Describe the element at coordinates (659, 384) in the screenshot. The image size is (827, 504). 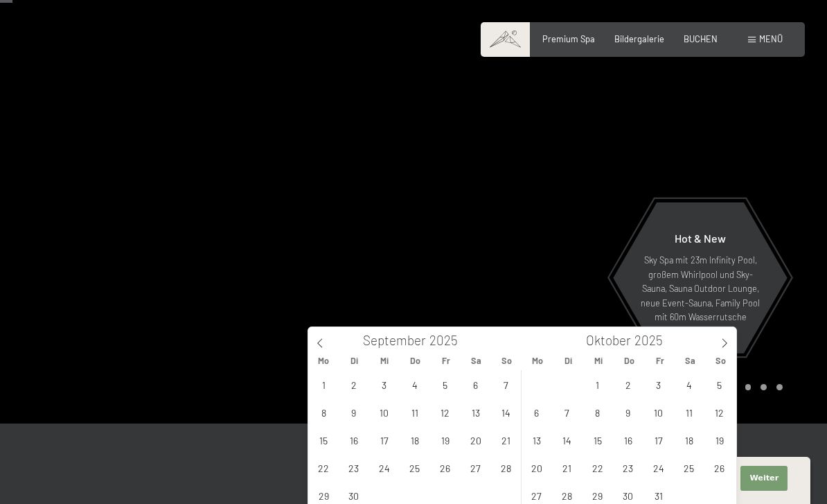
I see `span: Oktober 3, 2025` at that location.